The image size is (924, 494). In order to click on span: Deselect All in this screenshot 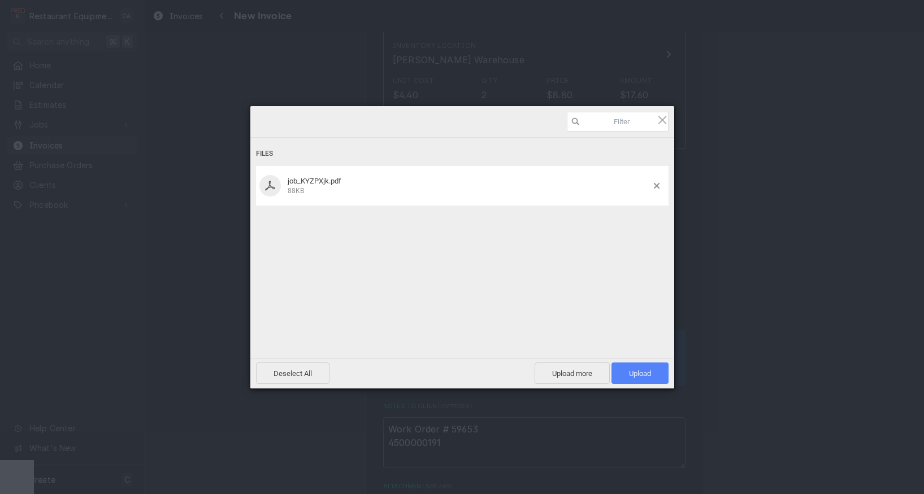, I will do `click(293, 373)`.